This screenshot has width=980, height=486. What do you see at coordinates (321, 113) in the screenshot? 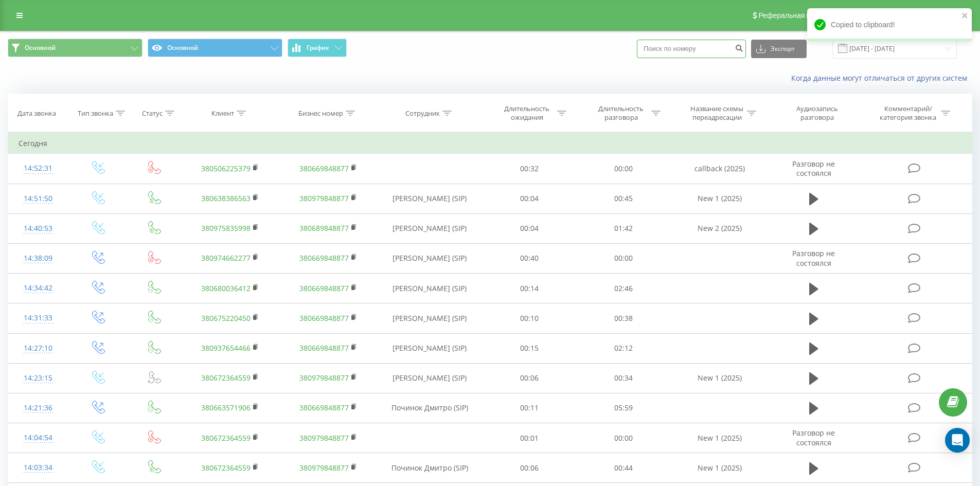
I see `div: Бизнес номер` at bounding box center [321, 113].